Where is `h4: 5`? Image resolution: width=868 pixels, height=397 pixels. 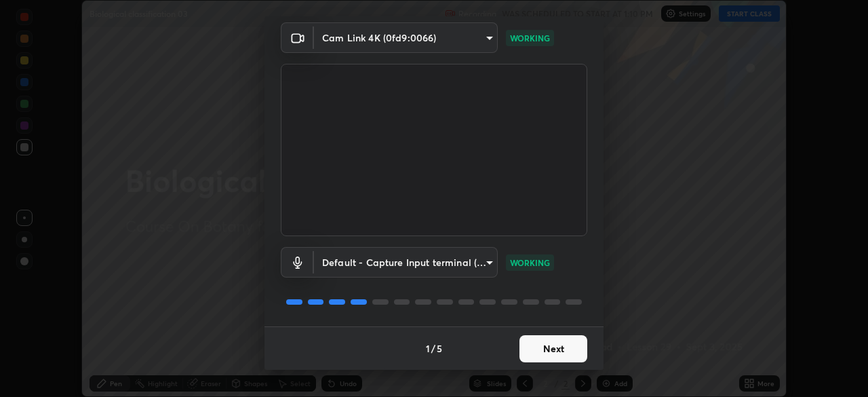 h4: 5 is located at coordinates (439, 348).